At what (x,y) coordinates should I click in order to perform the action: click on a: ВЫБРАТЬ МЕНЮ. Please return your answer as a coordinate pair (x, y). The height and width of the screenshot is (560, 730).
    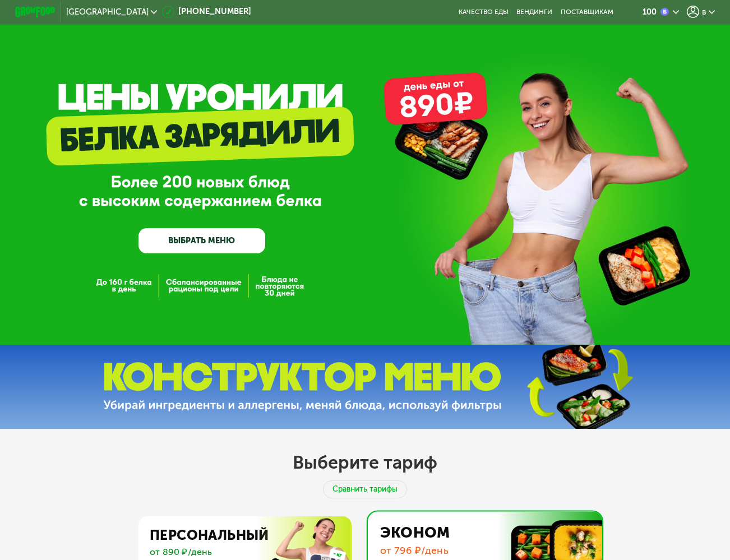
    Looking at the image, I should click on (201, 241).